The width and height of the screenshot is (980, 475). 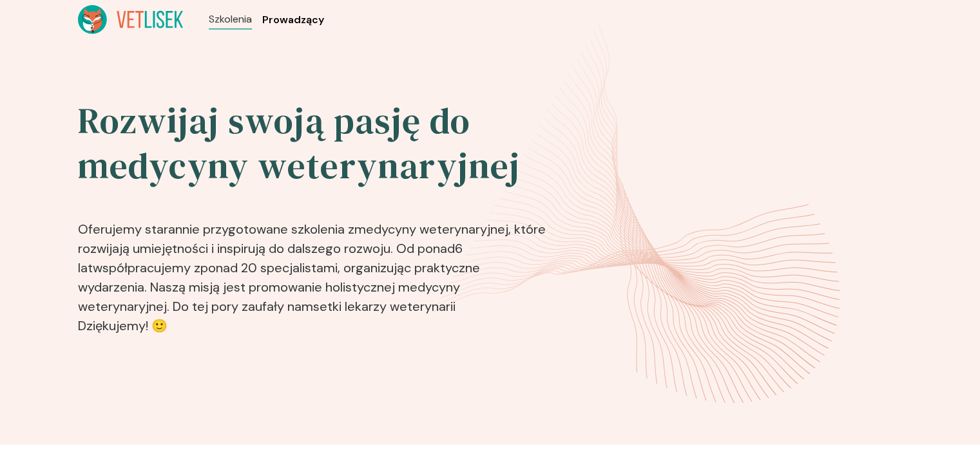 I want to click on b: ponad 20 specjalistami, so click(x=269, y=268).